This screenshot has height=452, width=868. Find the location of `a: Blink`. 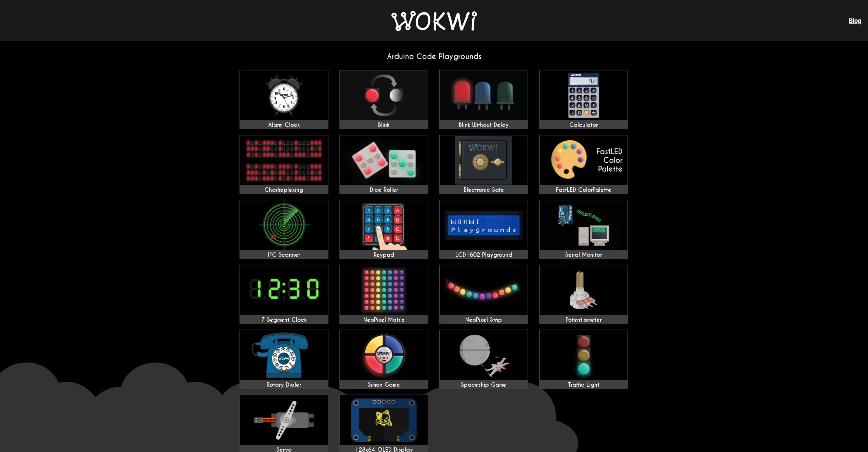

a: Blink is located at coordinates (384, 100).